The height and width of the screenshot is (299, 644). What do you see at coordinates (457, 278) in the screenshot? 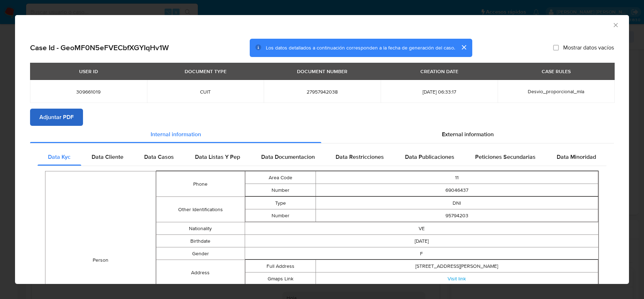
I see `a: Visit link` at bounding box center [457, 278].